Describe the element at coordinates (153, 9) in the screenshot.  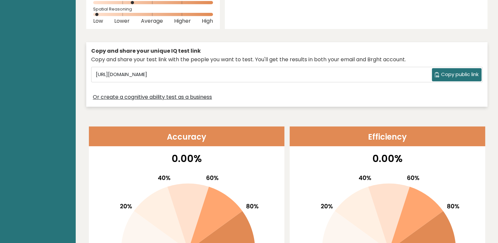
I see `span: Spatial Reasoning` at that location.